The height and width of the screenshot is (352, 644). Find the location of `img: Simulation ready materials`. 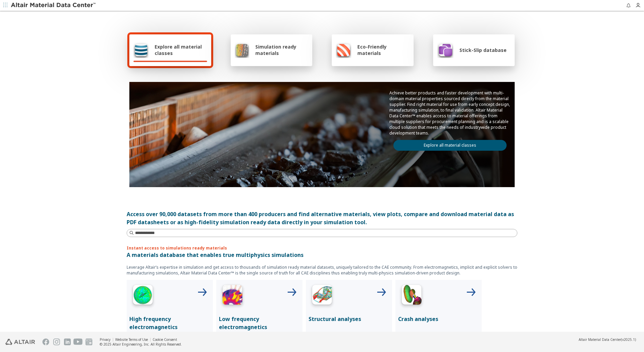

img: Simulation ready materials is located at coordinates (242, 50).